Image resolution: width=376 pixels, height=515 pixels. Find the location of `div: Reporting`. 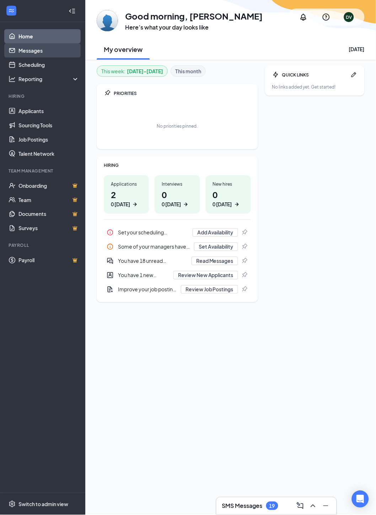

div: Reporting is located at coordinates (49, 79).